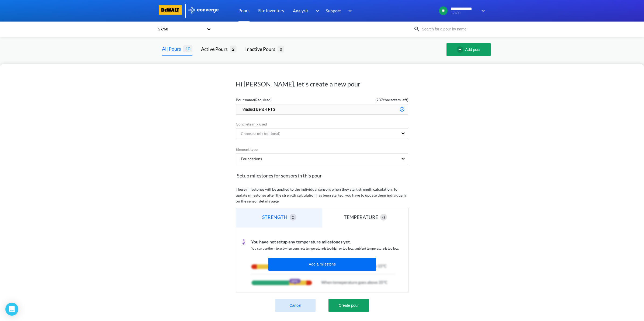 This screenshot has width=644, height=321. I want to click on input: Type the pour name here, so click(322, 109).